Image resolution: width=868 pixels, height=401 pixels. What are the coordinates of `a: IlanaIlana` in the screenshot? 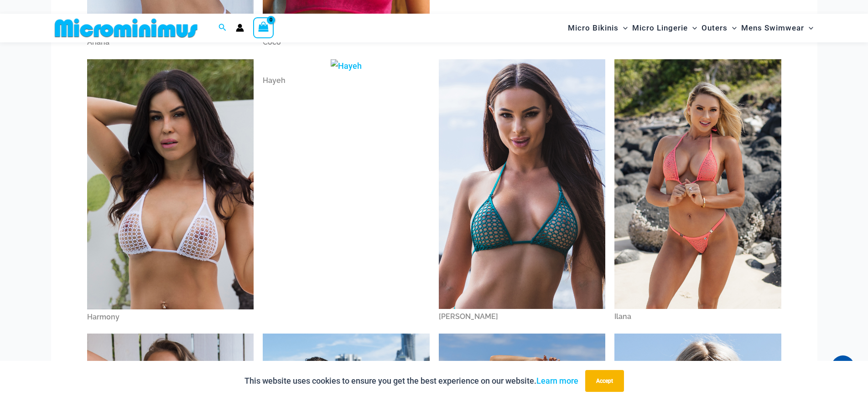 It's located at (698, 192).